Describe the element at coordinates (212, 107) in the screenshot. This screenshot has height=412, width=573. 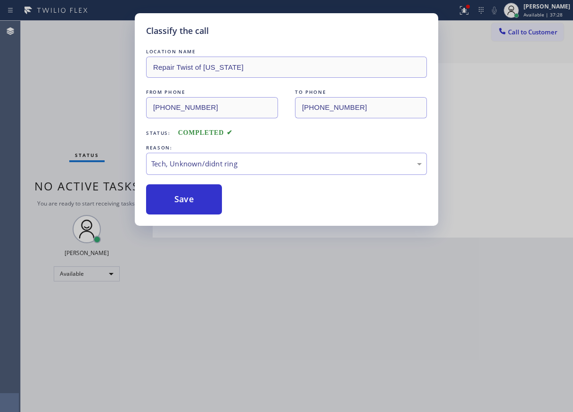
I see `input: From phone` at that location.